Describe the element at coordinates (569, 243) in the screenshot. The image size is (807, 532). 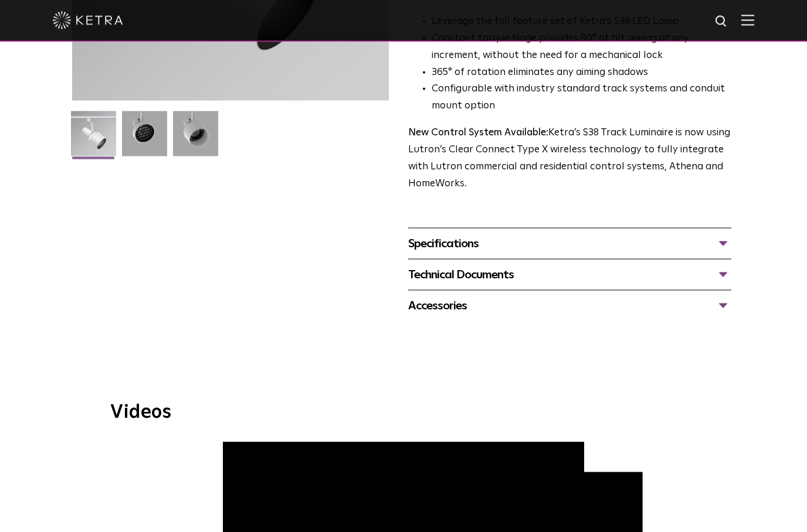
I see `div: Specifications` at that location.